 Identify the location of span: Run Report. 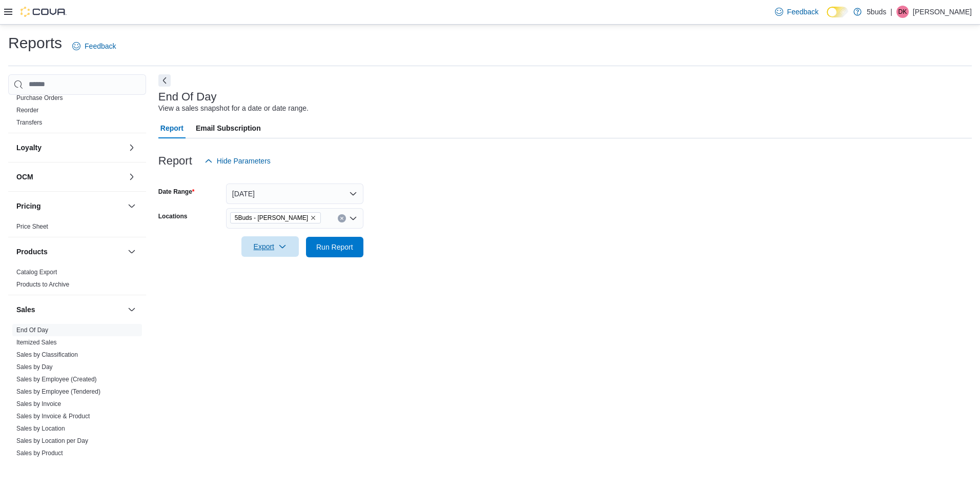
(335, 247).